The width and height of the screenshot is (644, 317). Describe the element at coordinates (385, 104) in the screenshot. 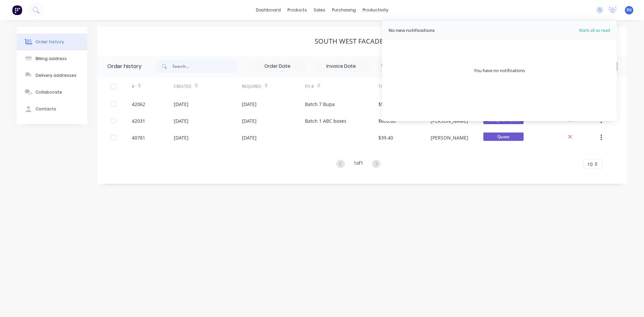

I see `div: $52.80` at that location.